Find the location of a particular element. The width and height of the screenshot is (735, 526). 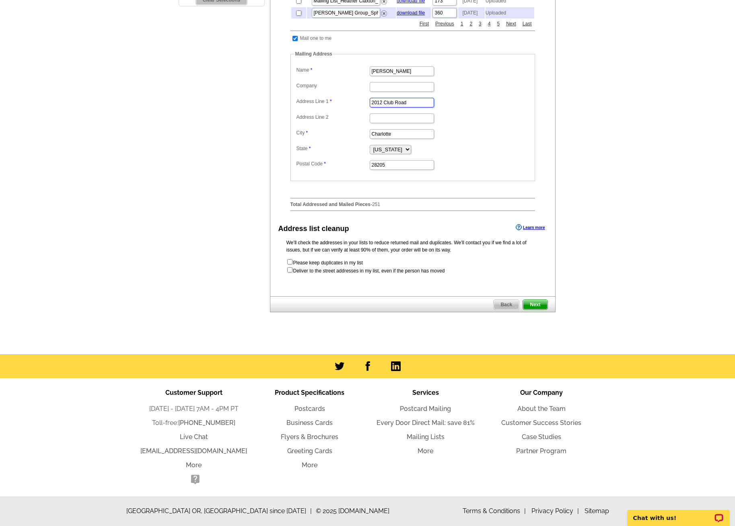

a: Last is located at coordinates (527, 24).